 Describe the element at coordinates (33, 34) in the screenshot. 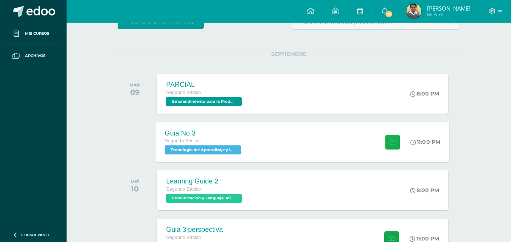

I see `a: Mis cursos` at that location.